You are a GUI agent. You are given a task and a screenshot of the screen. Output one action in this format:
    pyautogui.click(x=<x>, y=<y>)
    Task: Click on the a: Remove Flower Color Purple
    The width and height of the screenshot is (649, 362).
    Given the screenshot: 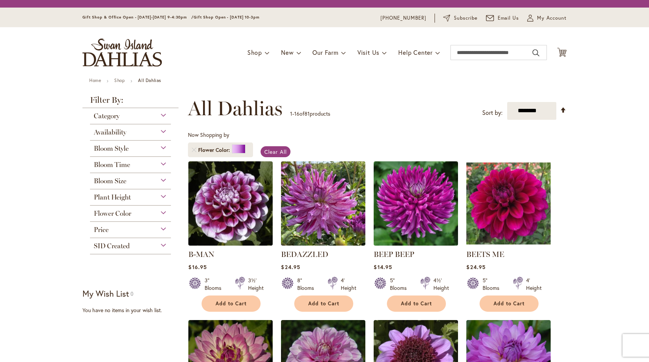 What is the action you would take?
    pyautogui.click(x=194, y=150)
    